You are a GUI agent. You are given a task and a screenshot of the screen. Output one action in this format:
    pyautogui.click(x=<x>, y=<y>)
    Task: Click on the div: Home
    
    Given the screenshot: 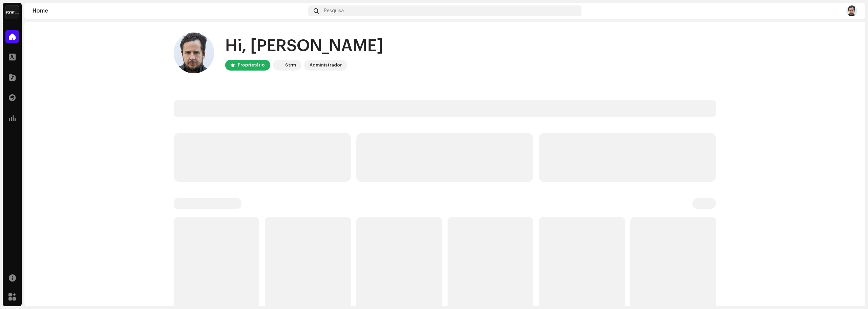 What is the action you would take?
    pyautogui.click(x=169, y=11)
    